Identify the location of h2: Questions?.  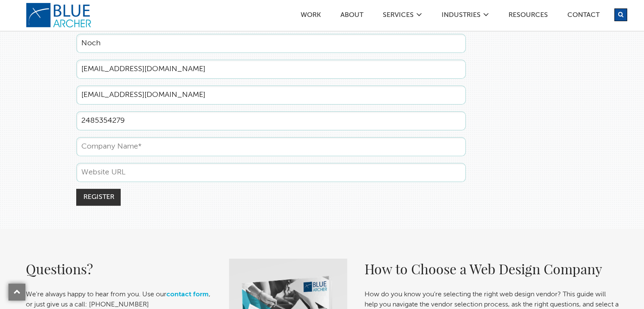
(119, 269).